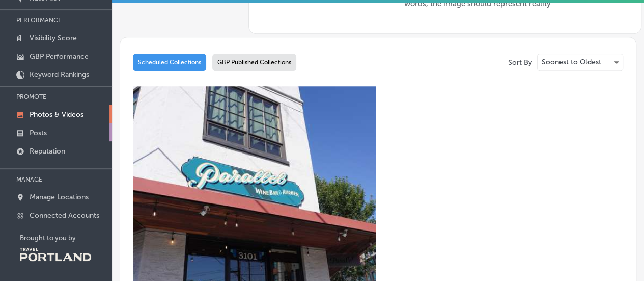 This screenshot has width=644, height=281. What do you see at coordinates (59, 56) in the screenshot?
I see `p: GBP Performance` at bounding box center [59, 56].